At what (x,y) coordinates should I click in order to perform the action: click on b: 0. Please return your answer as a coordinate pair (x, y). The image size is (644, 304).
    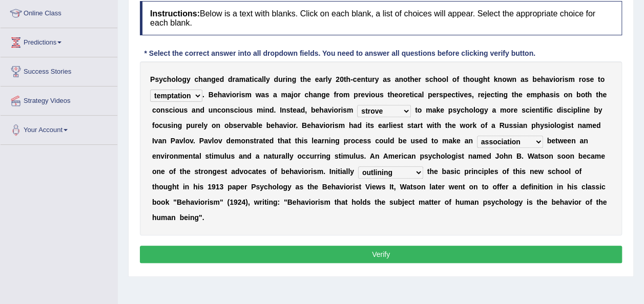
    Looking at the image, I should click on (341, 80).